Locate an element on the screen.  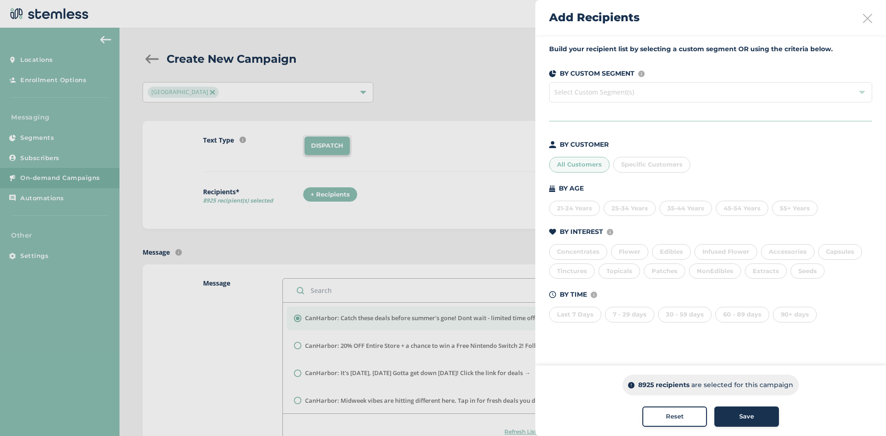
p: BY CUSTOM SEGMENT is located at coordinates (597, 73).